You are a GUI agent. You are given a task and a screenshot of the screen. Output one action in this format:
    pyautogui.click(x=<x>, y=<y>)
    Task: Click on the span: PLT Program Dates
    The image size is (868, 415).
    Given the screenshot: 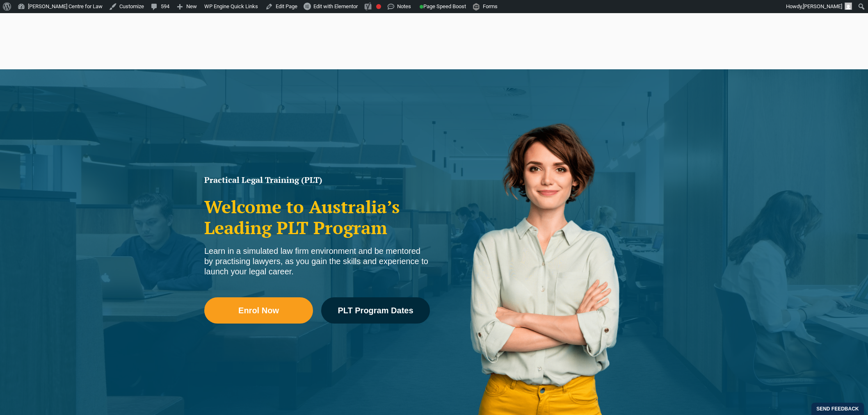 What is the action you would take?
    pyautogui.click(x=376, y=310)
    